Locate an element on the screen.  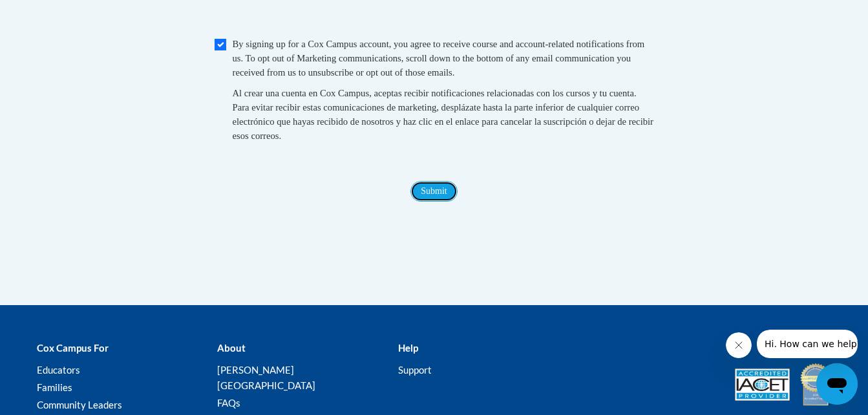
span: Al crear una cuenta en Cox Campus, aceptas recibir notificaciones relacionadas con los cursos y t... is located at coordinates (443, 114).